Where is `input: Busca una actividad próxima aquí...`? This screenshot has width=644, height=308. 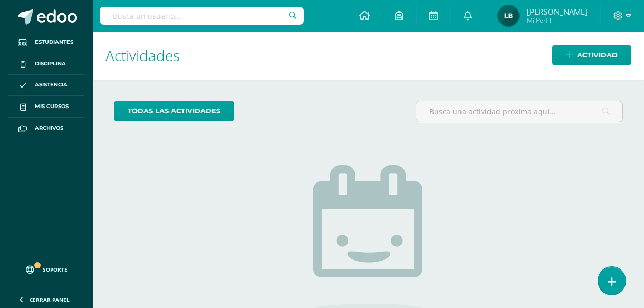 input: Busca una actividad próxima aquí... is located at coordinates (519, 111).